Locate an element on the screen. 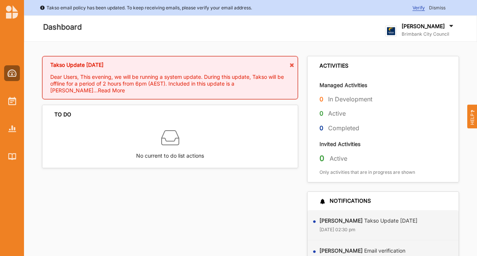 The height and width of the screenshot is (256, 477). label: In Development is located at coordinates (350, 99).